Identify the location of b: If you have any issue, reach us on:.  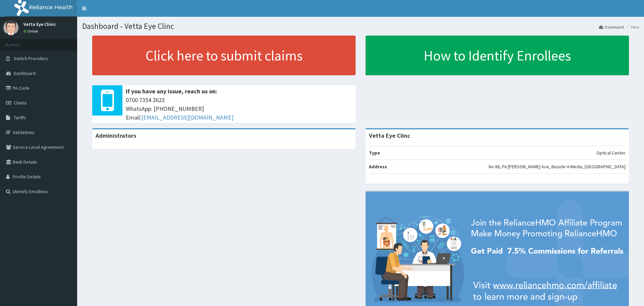
(171, 91).